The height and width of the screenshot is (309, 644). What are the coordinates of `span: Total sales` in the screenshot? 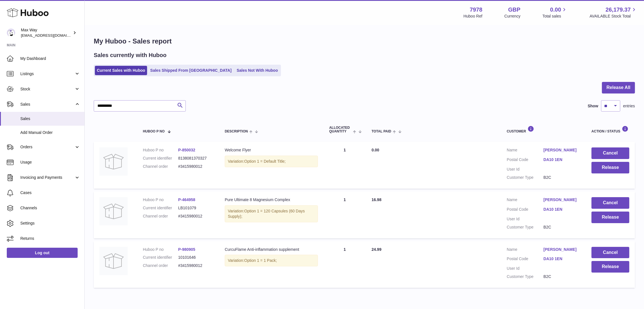 It's located at (555, 16).